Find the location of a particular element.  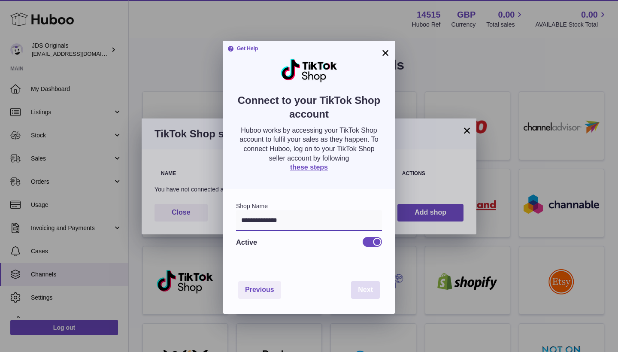

h2: Connect to your TikTok Shop account is located at coordinates (309, 109).